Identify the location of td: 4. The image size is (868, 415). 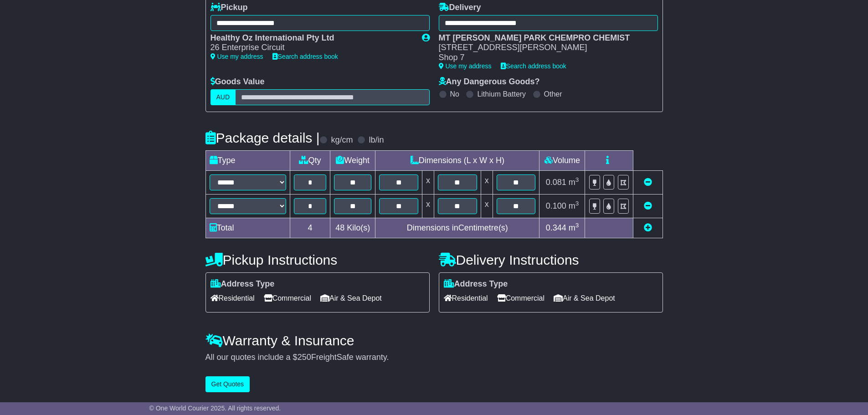
(310, 228).